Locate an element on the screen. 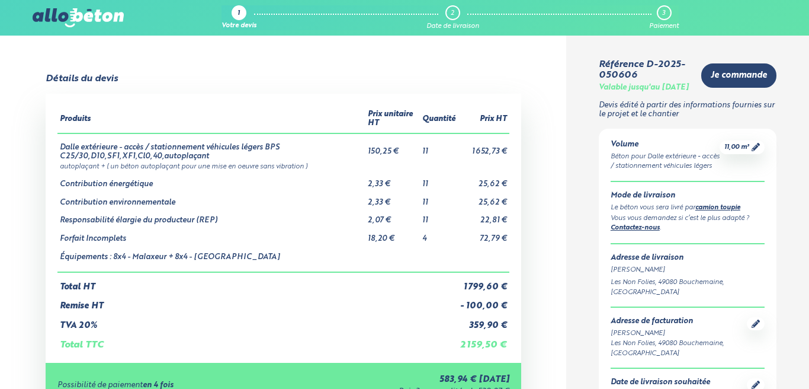  a: 2 Date de livraison is located at coordinates (453, 18).